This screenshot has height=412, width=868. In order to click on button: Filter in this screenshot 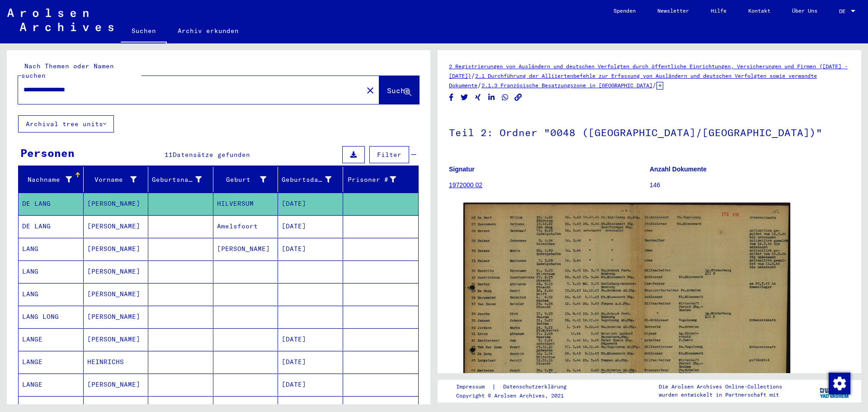, I will do `click(389, 155)`.